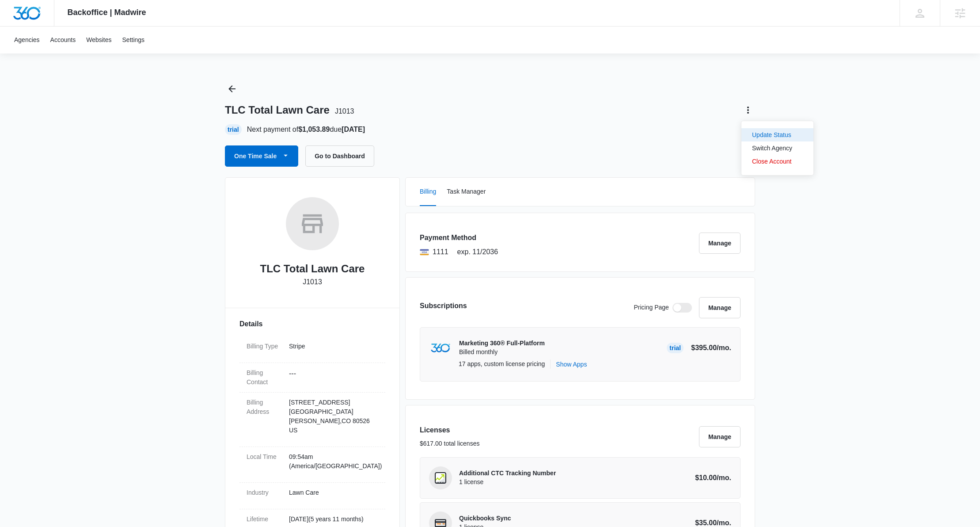 The image size is (980, 527). I want to click on a: Websites, so click(99, 40).